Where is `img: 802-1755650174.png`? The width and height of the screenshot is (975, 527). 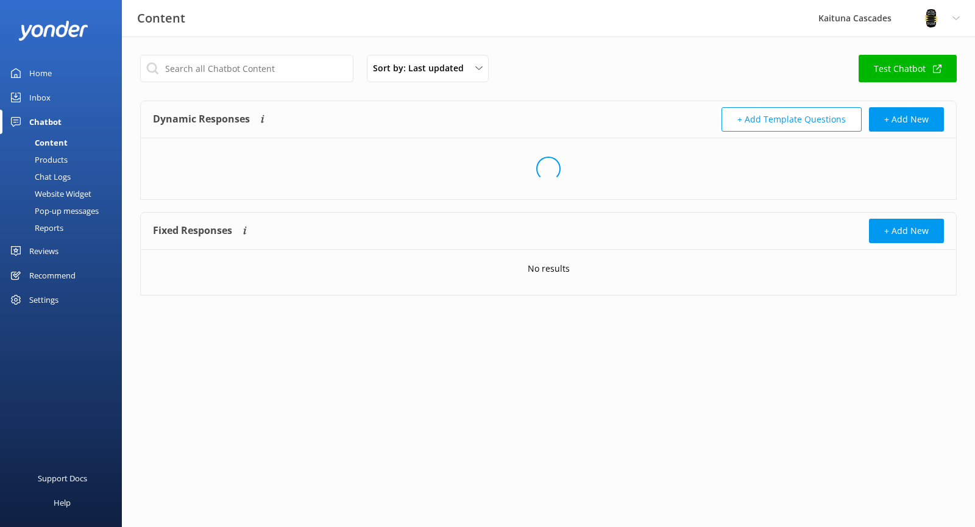 img: 802-1755650174.png is located at coordinates (931, 18).